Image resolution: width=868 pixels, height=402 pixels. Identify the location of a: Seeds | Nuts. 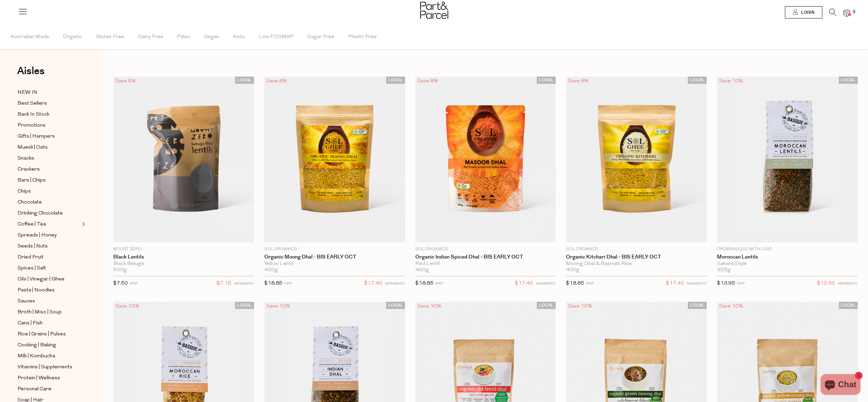
(49, 246).